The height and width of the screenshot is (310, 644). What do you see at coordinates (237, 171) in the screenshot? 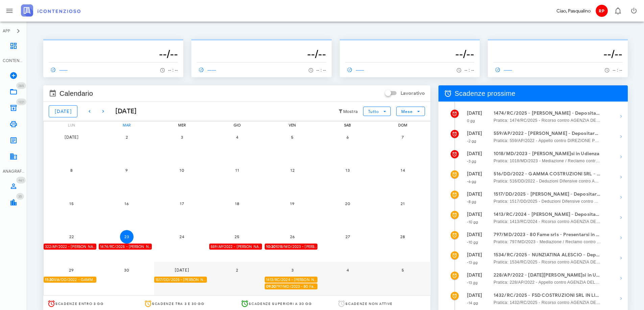
I see `button: 11` at bounding box center [237, 171].